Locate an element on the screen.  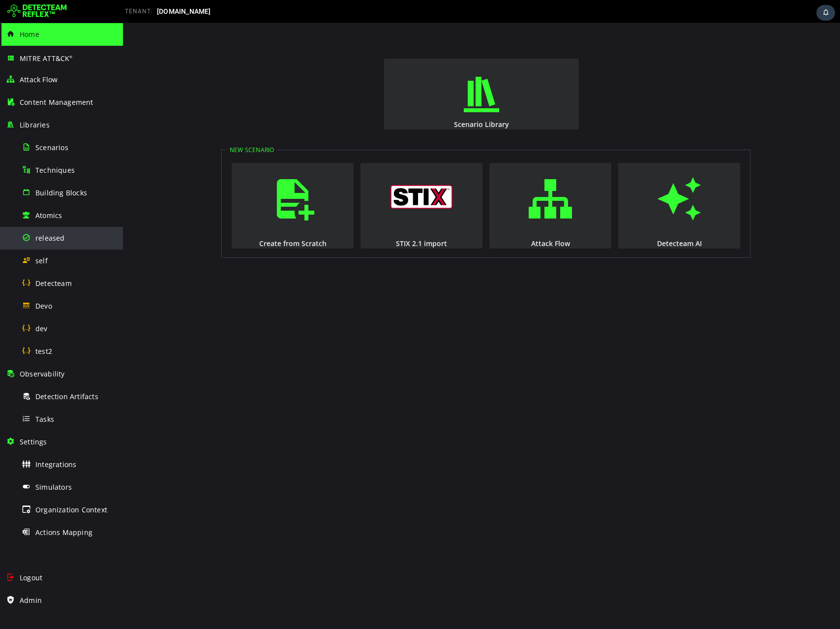
span: Detecteam is located at coordinates (53, 283).